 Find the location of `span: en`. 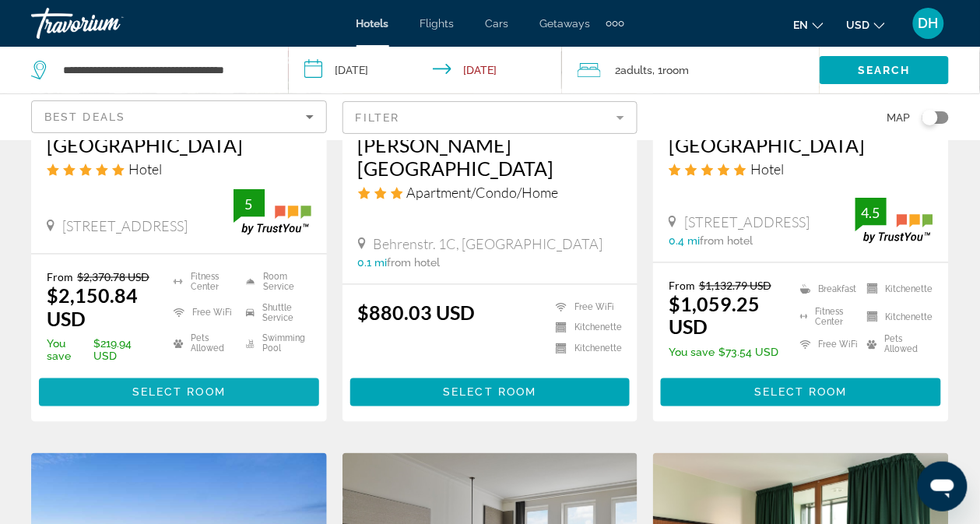

span: en is located at coordinates (801, 25).